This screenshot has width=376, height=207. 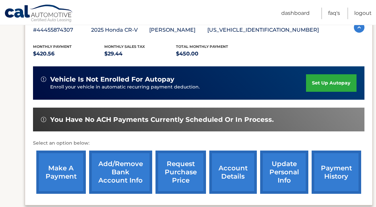 I want to click on a: account details, so click(x=233, y=172).